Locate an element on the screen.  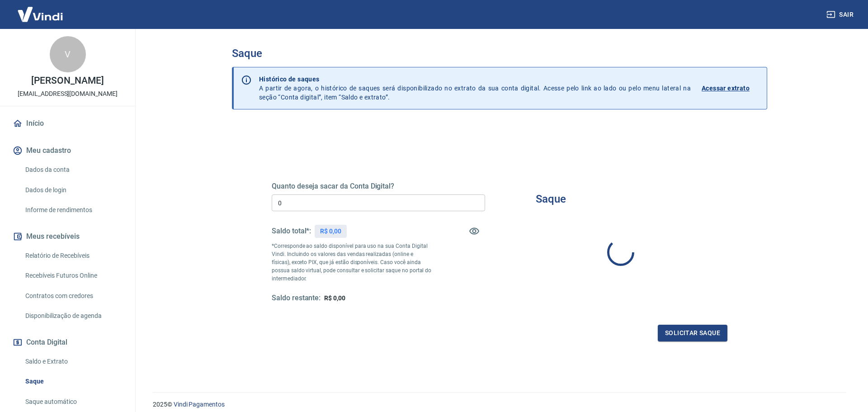
a: Dados da conta is located at coordinates (73, 169).